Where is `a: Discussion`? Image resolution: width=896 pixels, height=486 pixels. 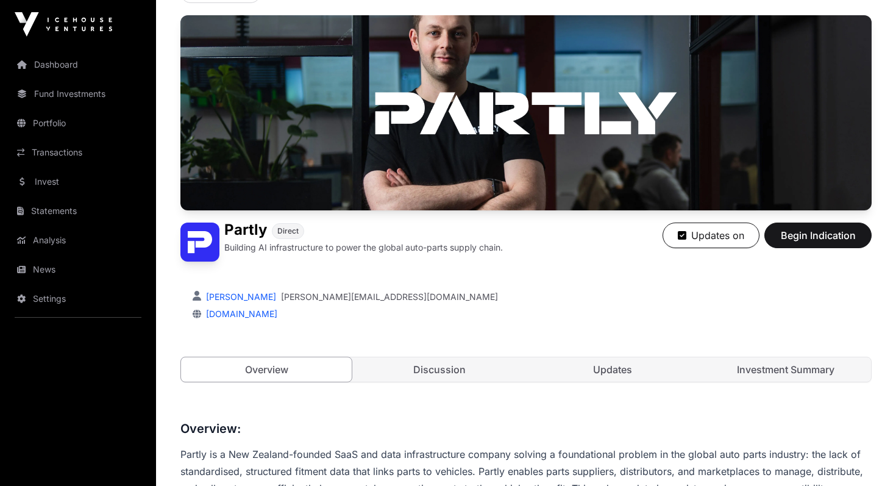
a: Discussion is located at coordinates (439, 369).